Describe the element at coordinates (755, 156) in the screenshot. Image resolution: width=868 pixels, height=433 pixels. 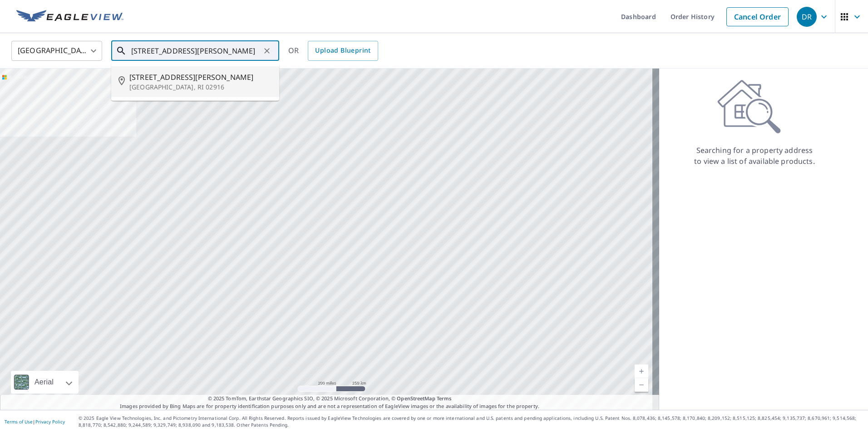
I see `p: Searching for a property address to view a list of available products.` at that location.